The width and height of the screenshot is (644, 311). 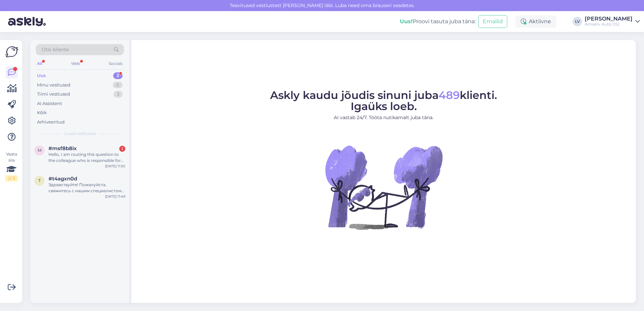 What do you see at coordinates (578, 22) in the screenshot?
I see `div: LV` at bounding box center [578, 22].